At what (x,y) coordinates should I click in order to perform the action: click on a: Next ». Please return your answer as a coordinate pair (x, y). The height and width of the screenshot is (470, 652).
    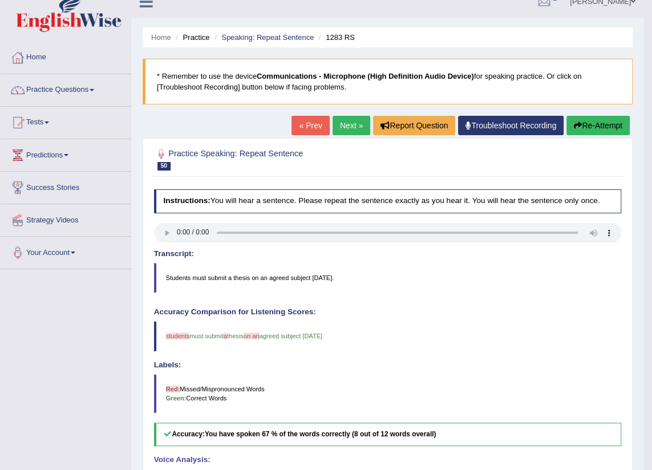
    Looking at the image, I should click on (351, 125).